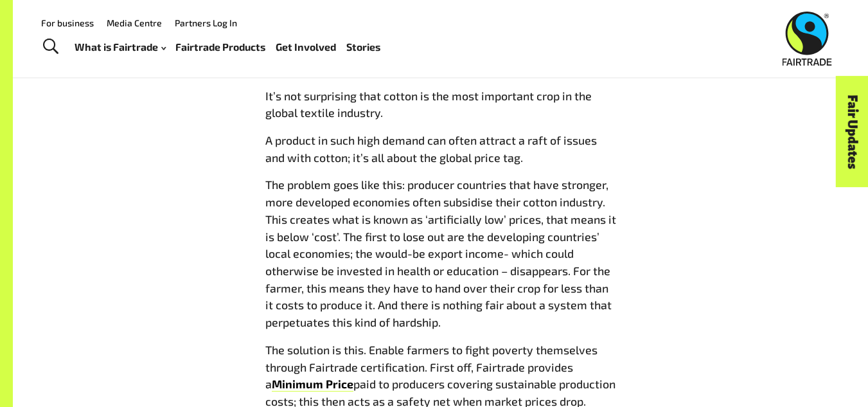 The height and width of the screenshot is (407, 868). Describe the element at coordinates (306, 47) in the screenshot. I see `a: Get Involved` at that location.